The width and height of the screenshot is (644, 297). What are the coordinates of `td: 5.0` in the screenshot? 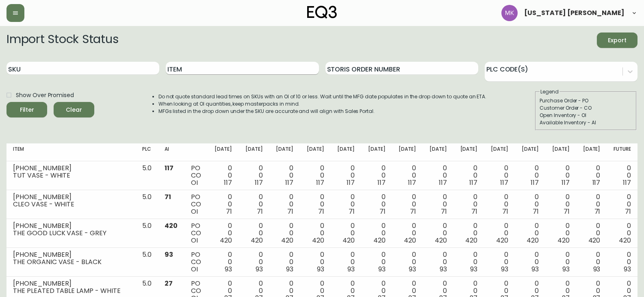 It's located at (147, 175).